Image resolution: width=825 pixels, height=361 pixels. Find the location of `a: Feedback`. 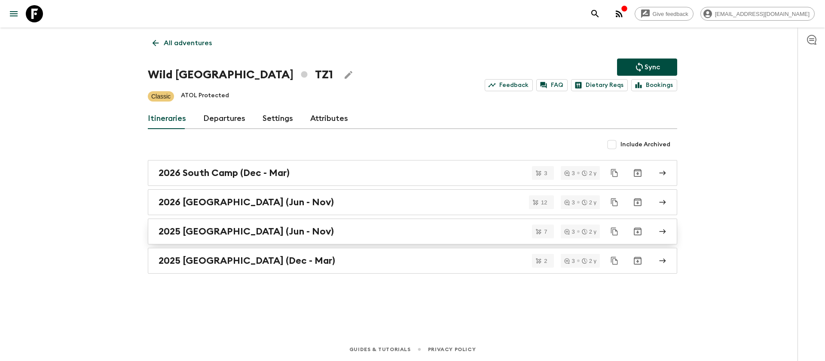

a: Feedback is located at coordinates (509, 85).